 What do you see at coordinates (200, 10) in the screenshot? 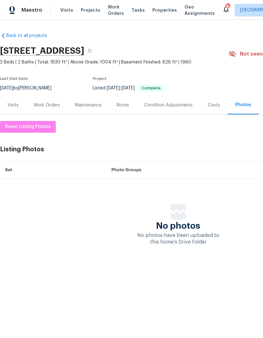
I see `span: Geo Assignments` at bounding box center [200, 10].